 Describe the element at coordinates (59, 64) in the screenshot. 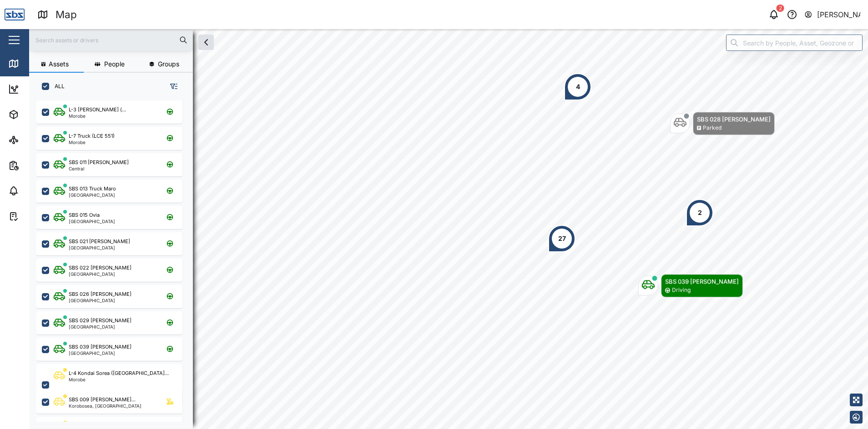

I see `span: Assets` at that location.